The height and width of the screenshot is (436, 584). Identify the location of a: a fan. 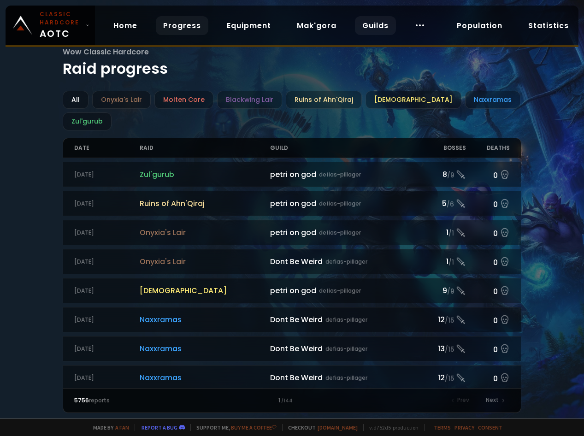
(122, 427).